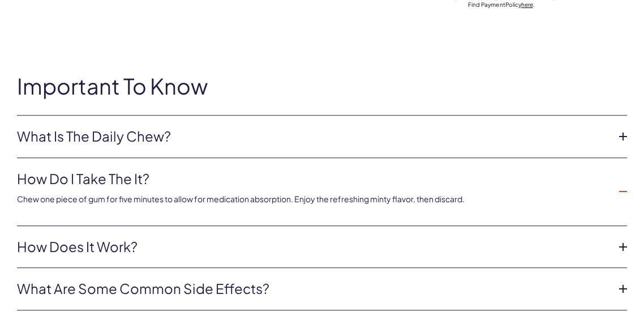 This screenshot has width=644, height=324. I want to click on h2: Important To Know, so click(322, 86).